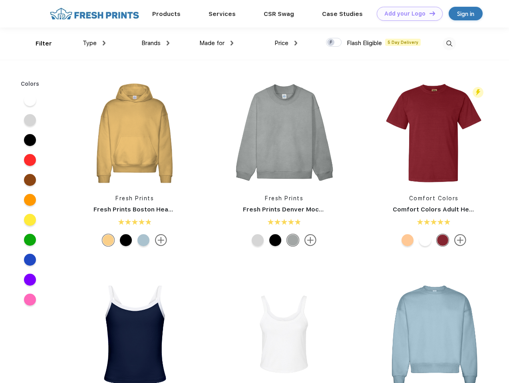 This screenshot has height=383, width=509. I want to click on span: Flash Eligible, so click(364, 43).